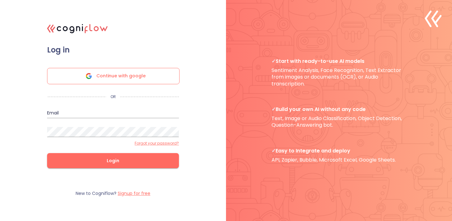  Describe the element at coordinates (113, 160) in the screenshot. I see `span: Login` at that location.